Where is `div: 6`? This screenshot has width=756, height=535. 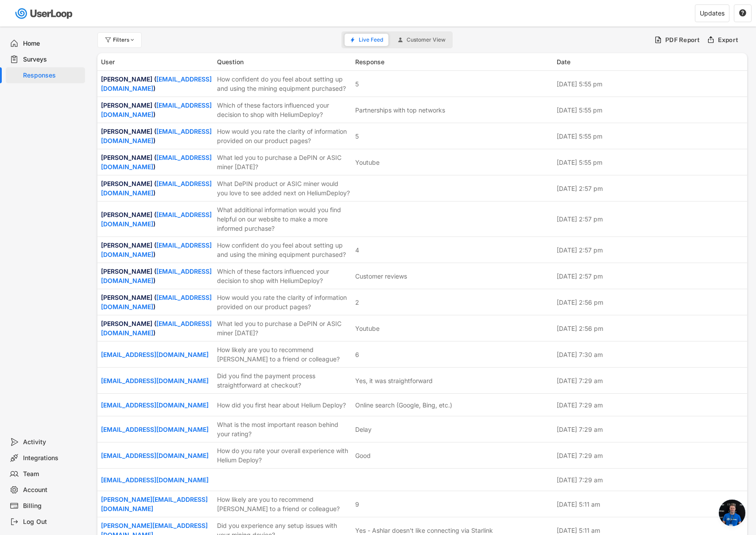 div: 6 is located at coordinates (357, 354).